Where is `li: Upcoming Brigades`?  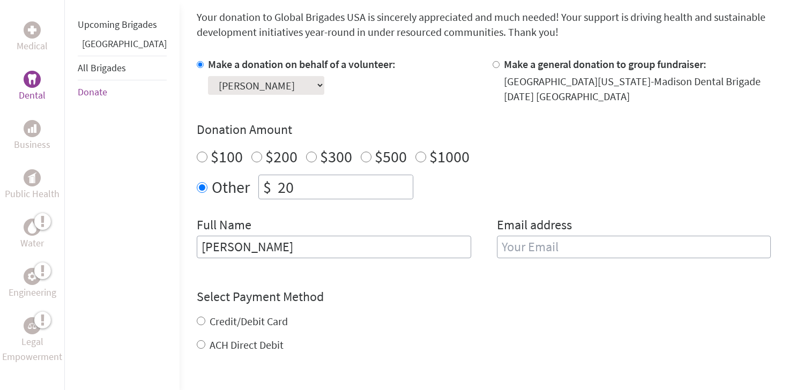
li: Upcoming Brigades is located at coordinates (122, 25).